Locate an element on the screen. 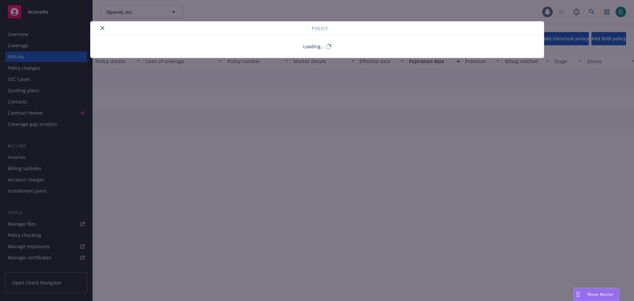 This screenshot has height=301, width=634. span: Nova Assist is located at coordinates (601, 294).